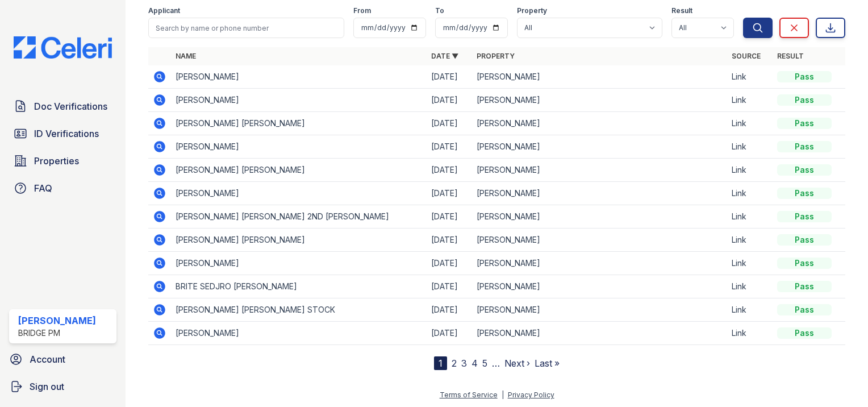 The width and height of the screenshot is (868, 407). I want to click on span: ID Verifications, so click(66, 134).